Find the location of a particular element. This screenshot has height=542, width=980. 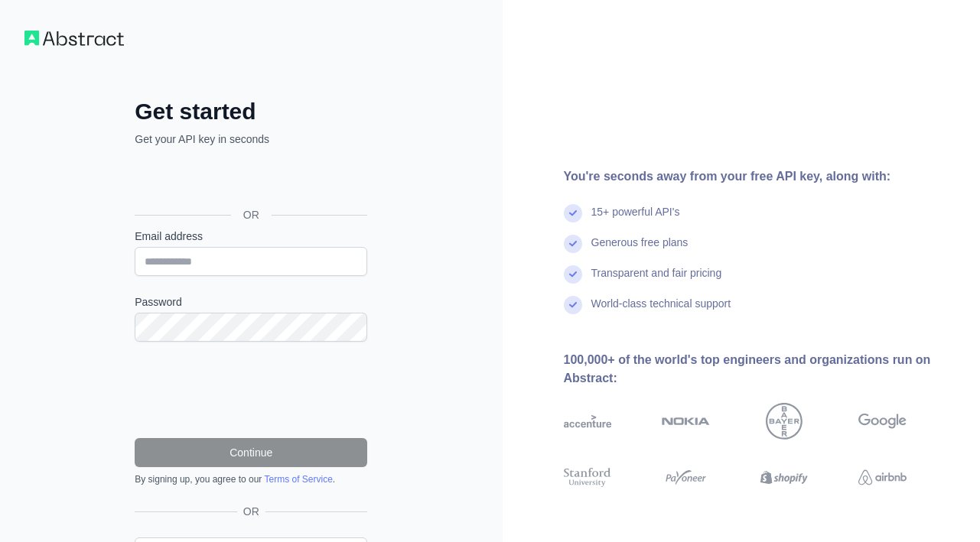

p: Get your API key in seconds is located at coordinates (251, 139).